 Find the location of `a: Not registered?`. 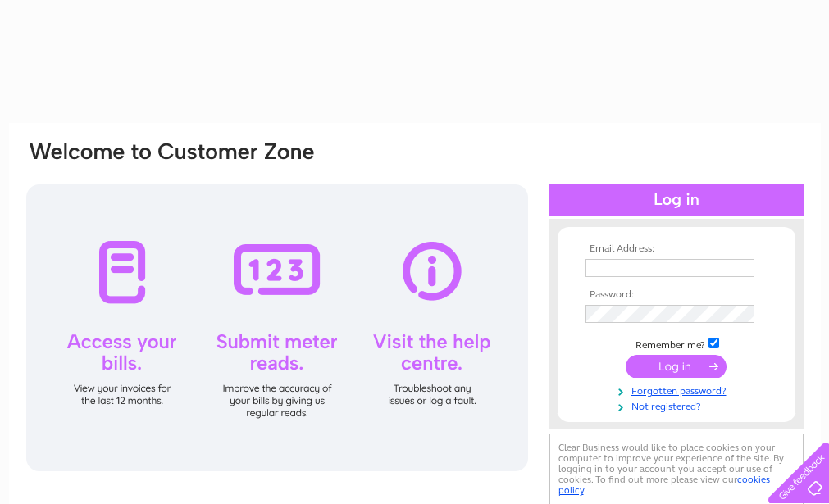

a: Not registered? is located at coordinates (679, 405).